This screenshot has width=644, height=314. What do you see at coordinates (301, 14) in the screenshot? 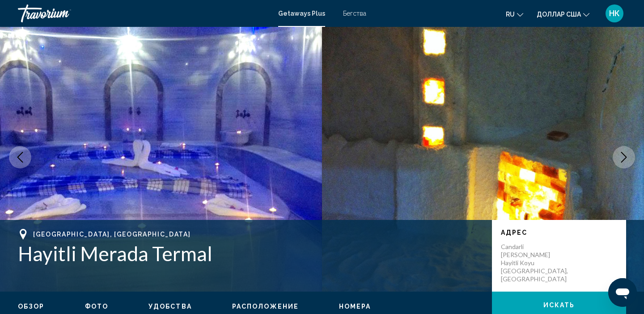
I see `a: Getaways Plus` at bounding box center [301, 14].